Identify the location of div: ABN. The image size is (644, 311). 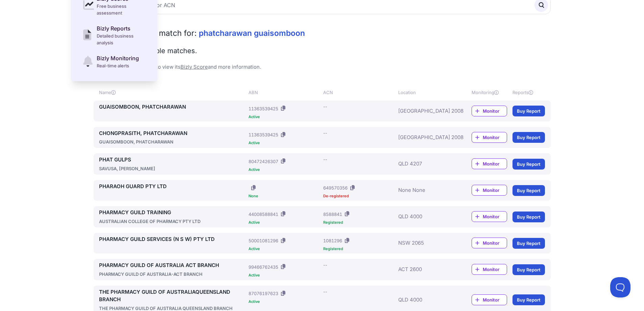
(284, 92).